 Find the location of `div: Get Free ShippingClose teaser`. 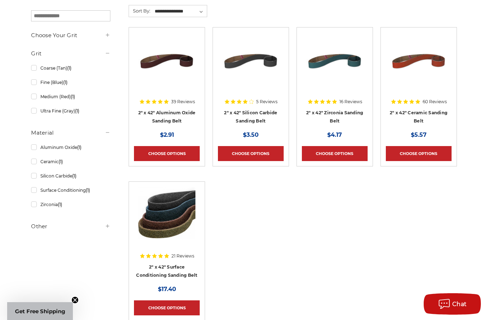

div: Get Free ShippingClose teaser is located at coordinates (40, 311).